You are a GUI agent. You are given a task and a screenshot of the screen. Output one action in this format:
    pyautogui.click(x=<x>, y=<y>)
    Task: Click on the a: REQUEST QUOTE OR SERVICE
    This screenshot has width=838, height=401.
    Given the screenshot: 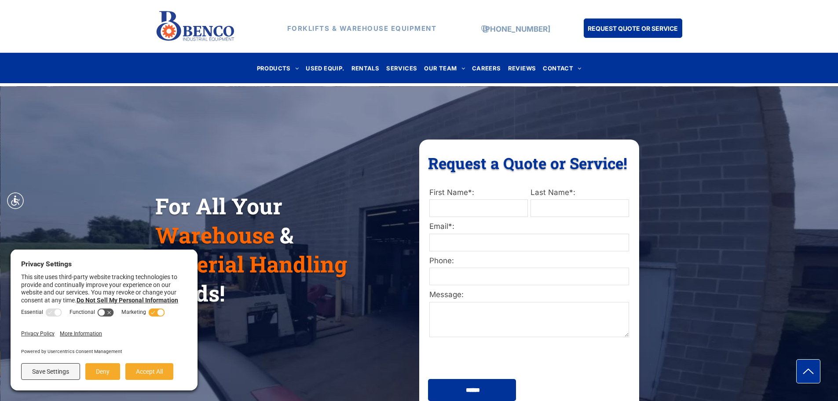 What is the action you would take?
    pyautogui.click(x=633, y=28)
    